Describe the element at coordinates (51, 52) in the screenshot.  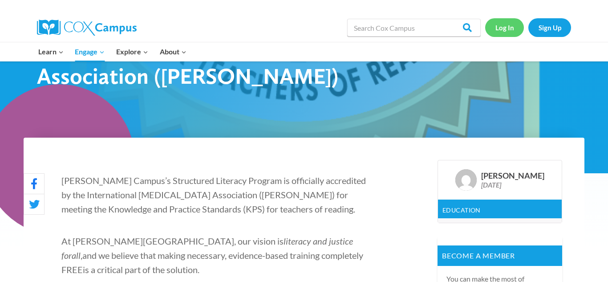
I see `button: Child menu of Learn` at that location.